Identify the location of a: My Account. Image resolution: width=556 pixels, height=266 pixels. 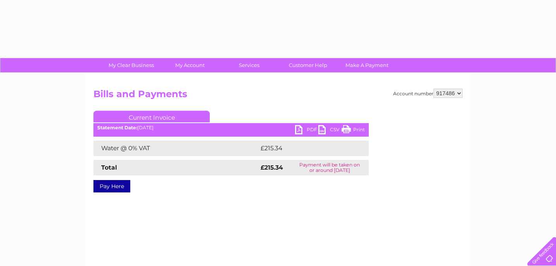
(190, 65).